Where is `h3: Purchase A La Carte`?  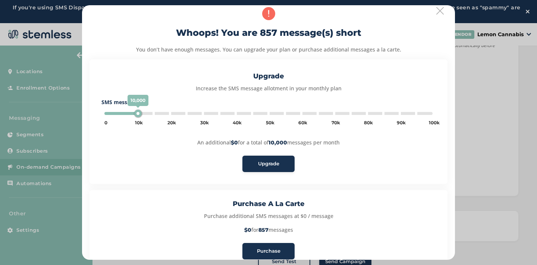 h3: Purchase A La Carte is located at coordinates (269, 204).